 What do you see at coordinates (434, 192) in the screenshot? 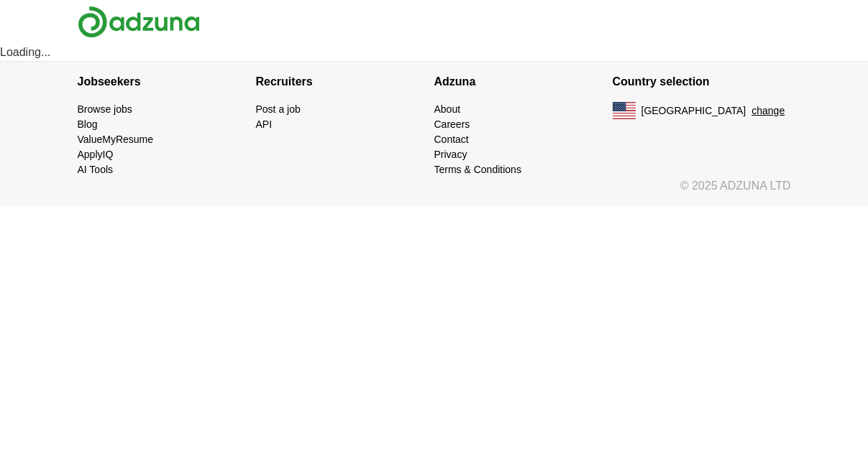
I see `div: © 2025 ADZUNA LTD` at bounding box center [434, 192].